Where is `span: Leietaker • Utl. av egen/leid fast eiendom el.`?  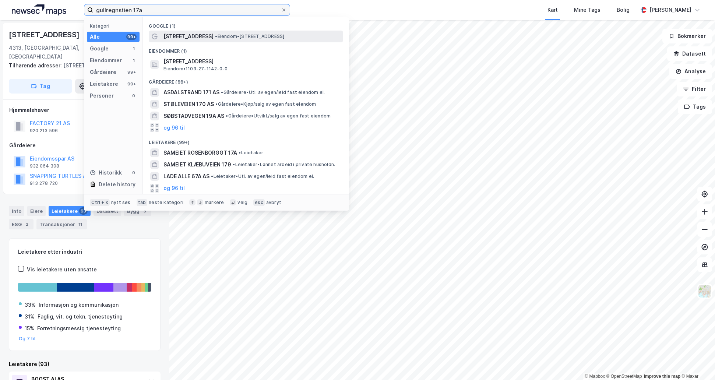
span: Leietaker • Utl. av egen/leid fast eiendom el. is located at coordinates (262, 176).